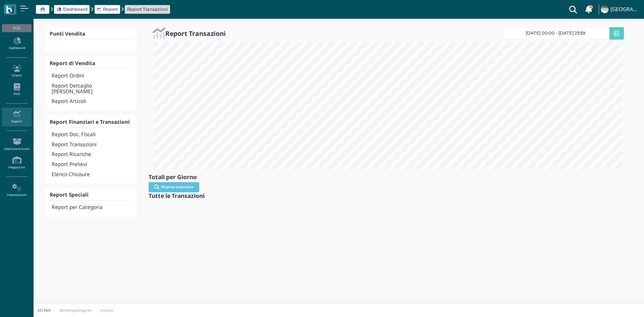 The image size is (644, 317). I want to click on h4: Visualizza i dettagli completi di ogni ordine, come articolo, quantità, totale e informazioni ass..., so click(92, 89).